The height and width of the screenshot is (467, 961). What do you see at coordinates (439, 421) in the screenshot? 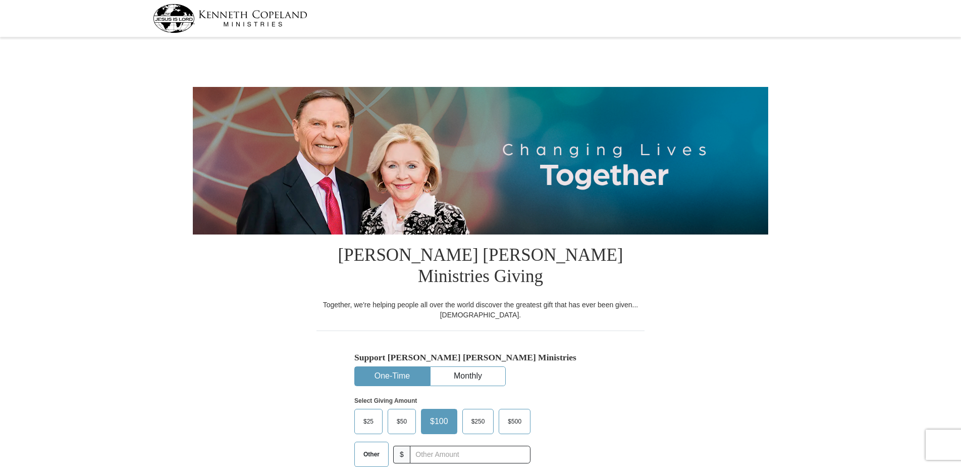
I see `span: $100` at bounding box center [439, 421].